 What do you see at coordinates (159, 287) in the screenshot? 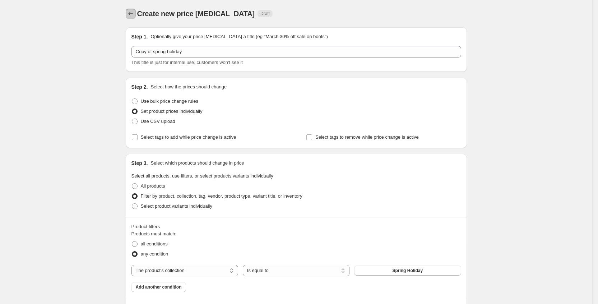
I see `span: Add another condition` at bounding box center [159, 287].